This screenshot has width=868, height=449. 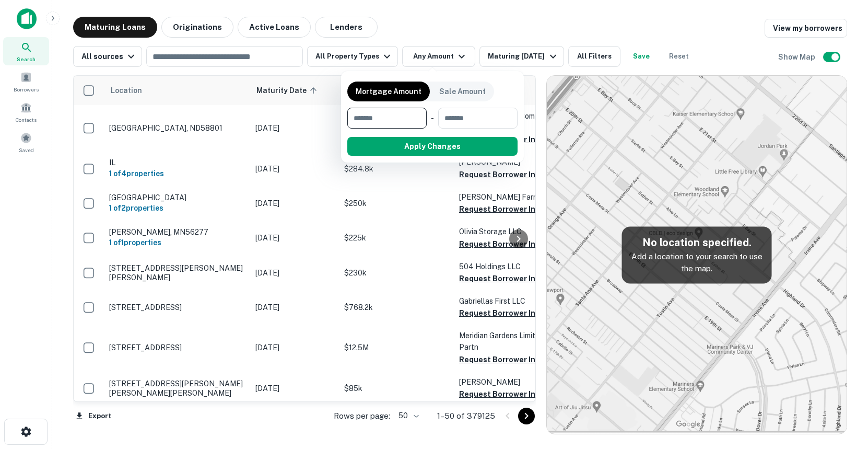 What do you see at coordinates (433, 146) in the screenshot?
I see `button: Apply Changes` at bounding box center [433, 146].